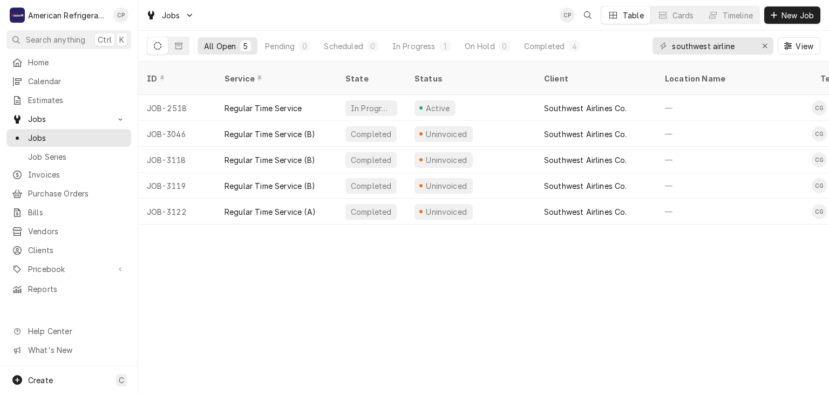 The height and width of the screenshot is (394, 829). What do you see at coordinates (69, 289) in the screenshot?
I see `a: Reports` at bounding box center [69, 289].